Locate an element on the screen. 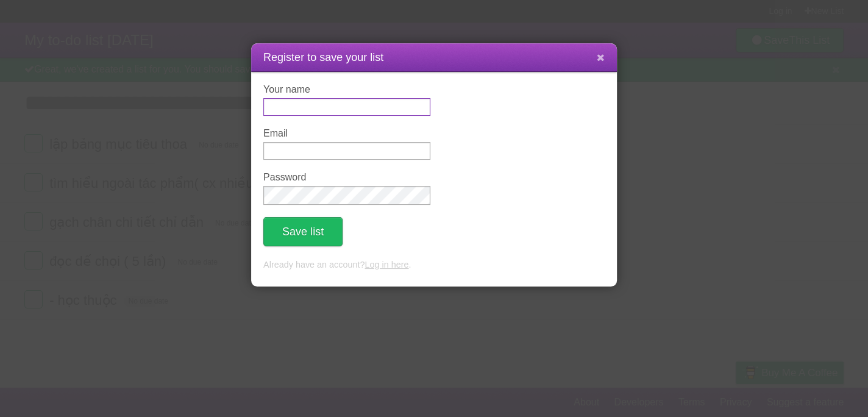  button: Save list is located at coordinates (303, 232).